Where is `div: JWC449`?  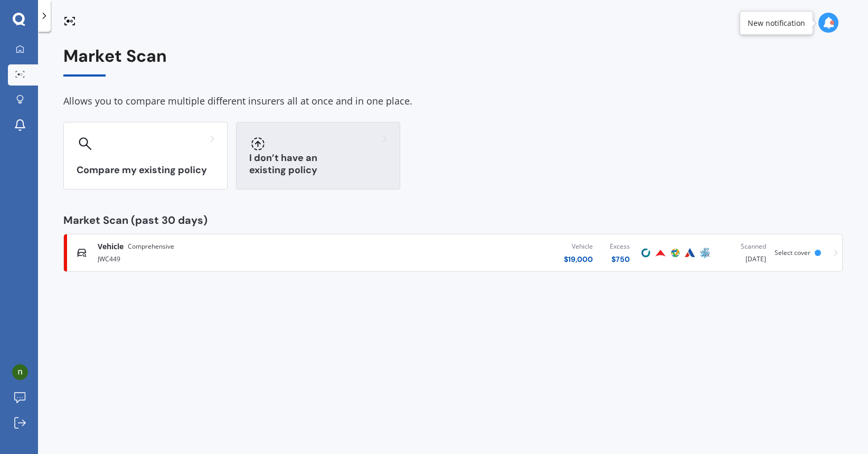
div: JWC449 is located at coordinates (227, 258).